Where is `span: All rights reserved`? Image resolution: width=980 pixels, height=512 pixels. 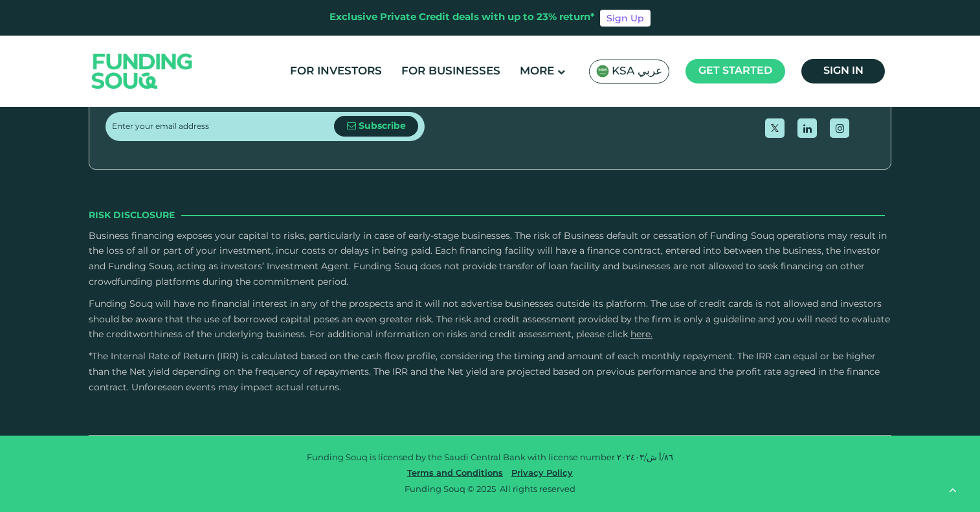
span: All rights reserved is located at coordinates (537, 489).